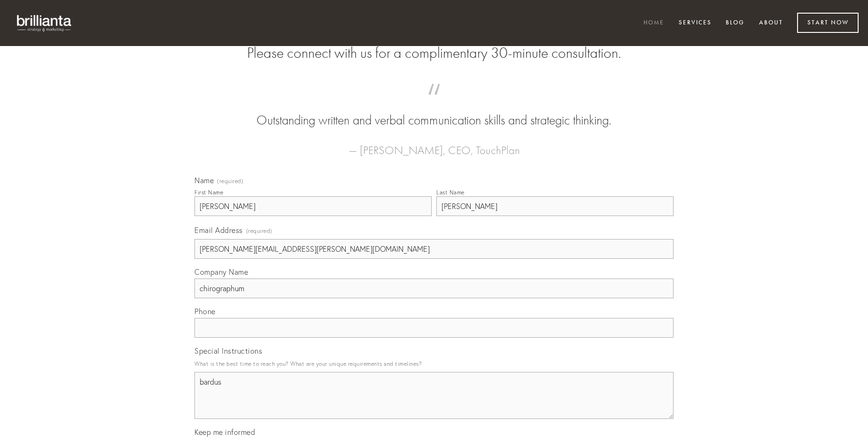 The image size is (868, 441). What do you see at coordinates (219, 230) in the screenshot?
I see `span: Email Address` at bounding box center [219, 230].